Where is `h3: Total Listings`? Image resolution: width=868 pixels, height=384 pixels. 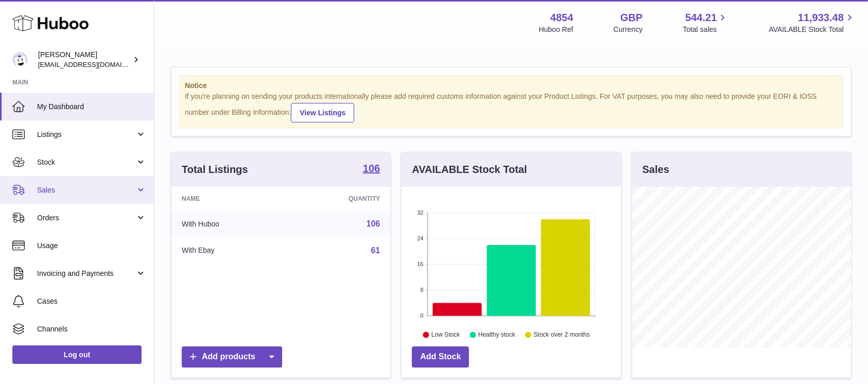
h3: Total Listings is located at coordinates (215, 169).